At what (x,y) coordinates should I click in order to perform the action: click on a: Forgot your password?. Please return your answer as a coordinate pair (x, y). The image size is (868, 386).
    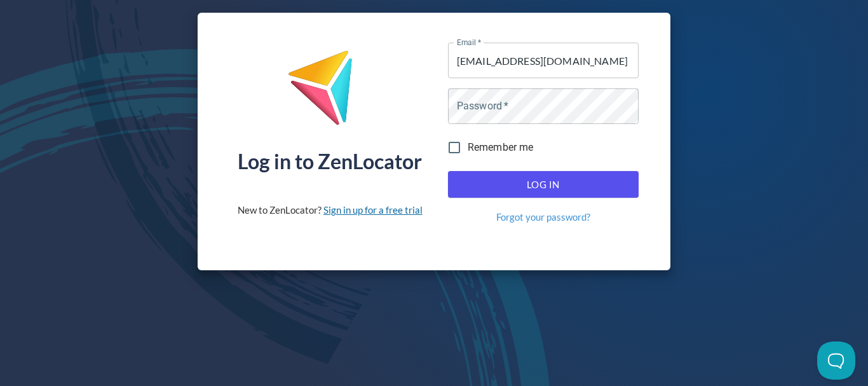
    Looking at the image, I should click on (543, 217).